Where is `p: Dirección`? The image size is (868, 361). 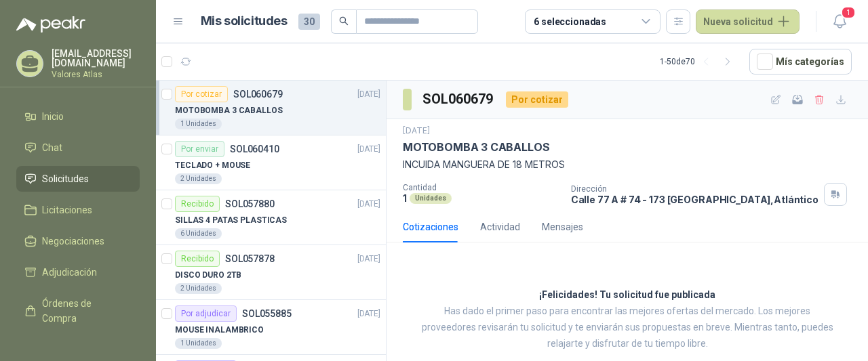 p: Dirección is located at coordinates (695, 189).